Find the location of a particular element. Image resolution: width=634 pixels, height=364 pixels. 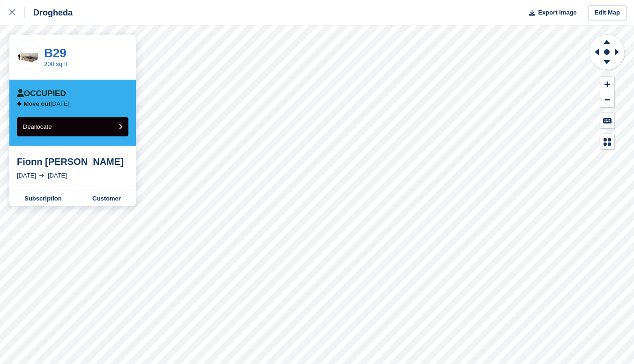

button: Map Legend is located at coordinates (607, 141).